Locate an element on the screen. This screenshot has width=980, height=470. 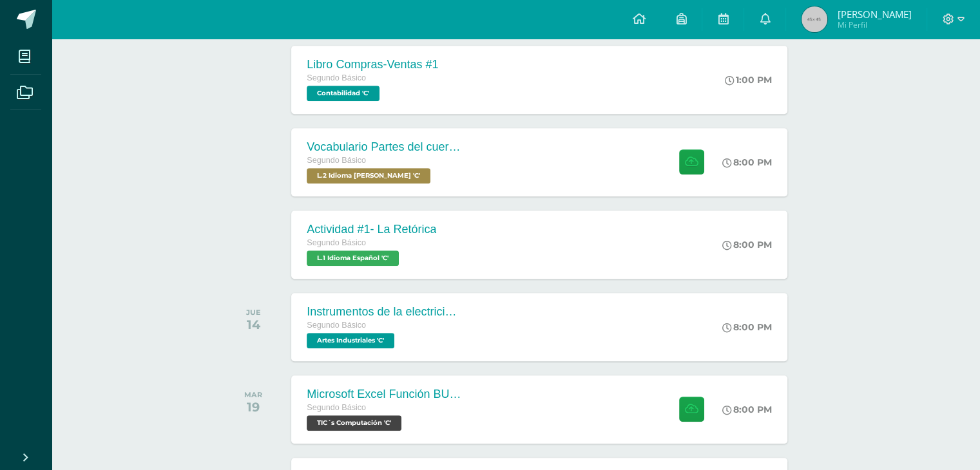
div: Vocabulario Partes del cuerpo is located at coordinates (384, 147).